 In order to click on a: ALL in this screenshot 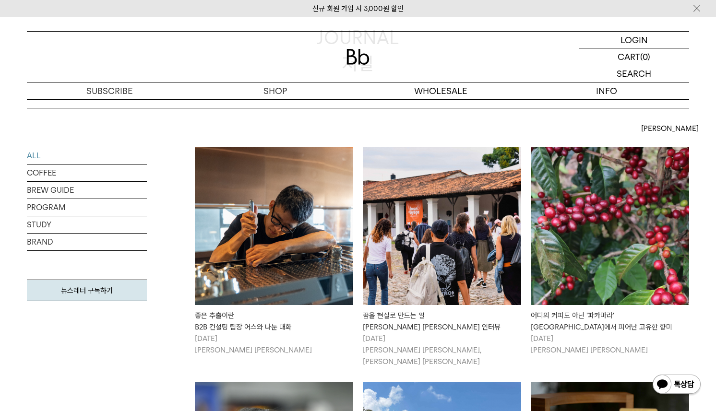, I will do `click(87, 155)`.